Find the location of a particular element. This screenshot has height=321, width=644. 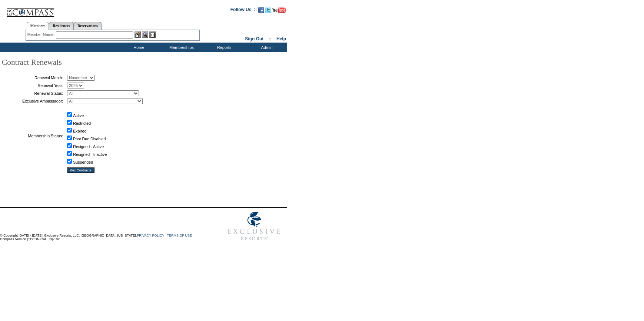

td: Renewal Status: is located at coordinates (32, 93).